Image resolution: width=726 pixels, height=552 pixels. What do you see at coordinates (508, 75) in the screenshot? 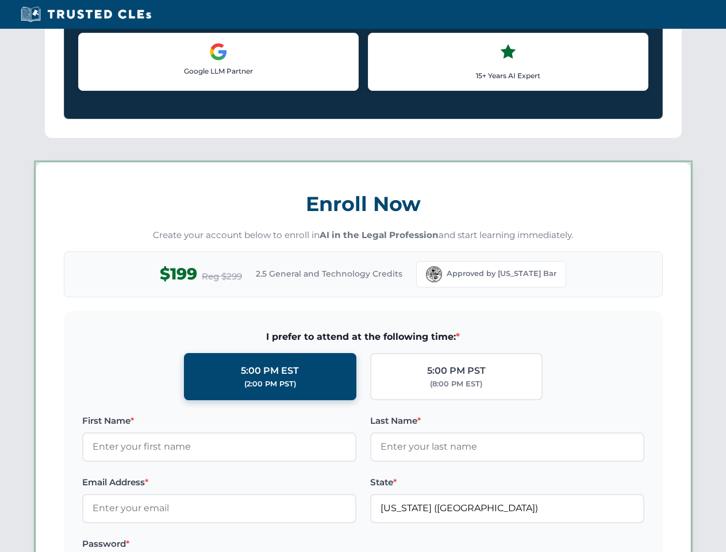
I see `p: 15+ Years AI Expert` at bounding box center [508, 75].